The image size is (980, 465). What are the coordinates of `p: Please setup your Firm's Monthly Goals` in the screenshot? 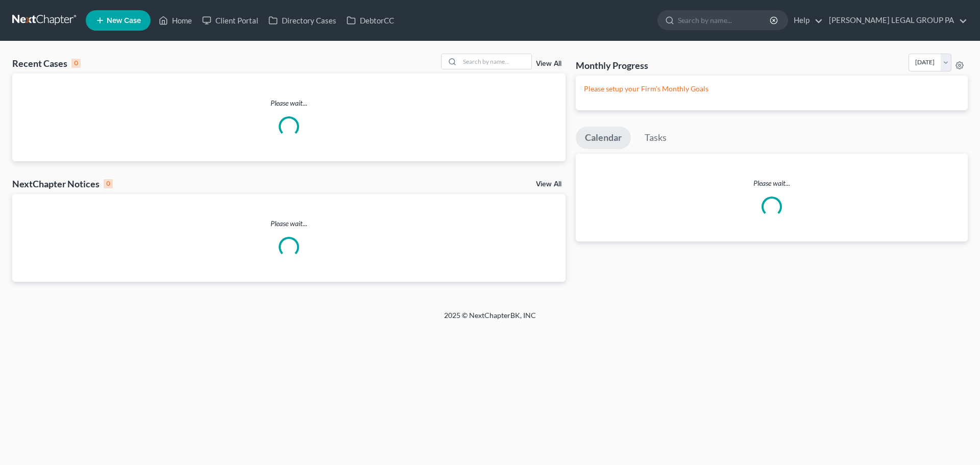 It's located at (772, 88).